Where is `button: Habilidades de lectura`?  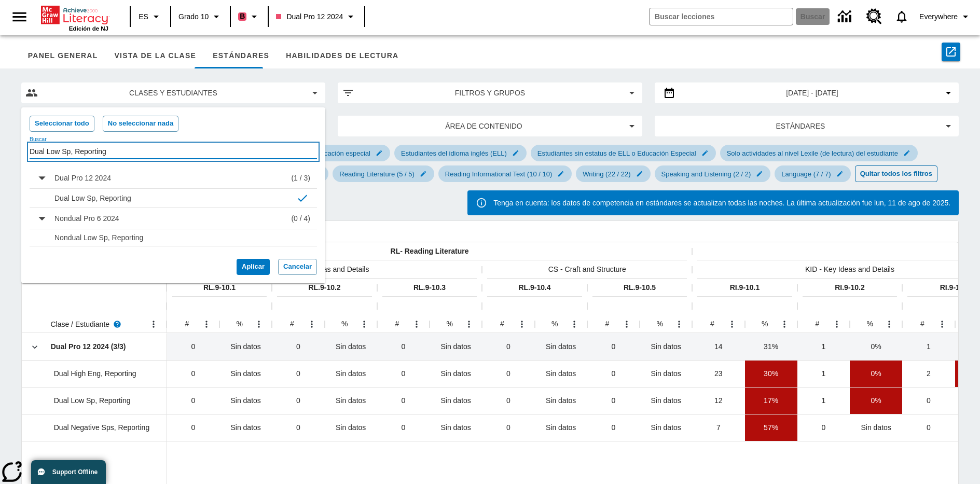
button: Habilidades de lectura is located at coordinates (342, 56).